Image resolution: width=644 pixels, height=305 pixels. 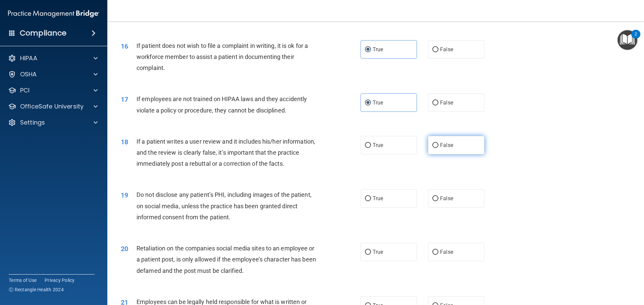 What do you see at coordinates (32, 122) in the screenshot?
I see `p: Settings` at bounding box center [32, 122].